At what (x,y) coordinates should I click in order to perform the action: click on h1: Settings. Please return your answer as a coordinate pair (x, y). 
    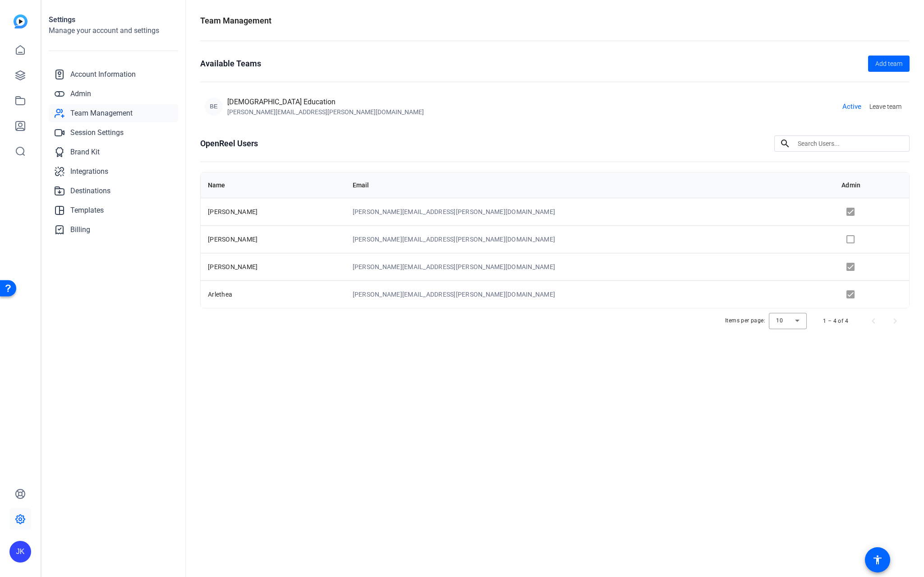
    Looking at the image, I should click on (113, 20).